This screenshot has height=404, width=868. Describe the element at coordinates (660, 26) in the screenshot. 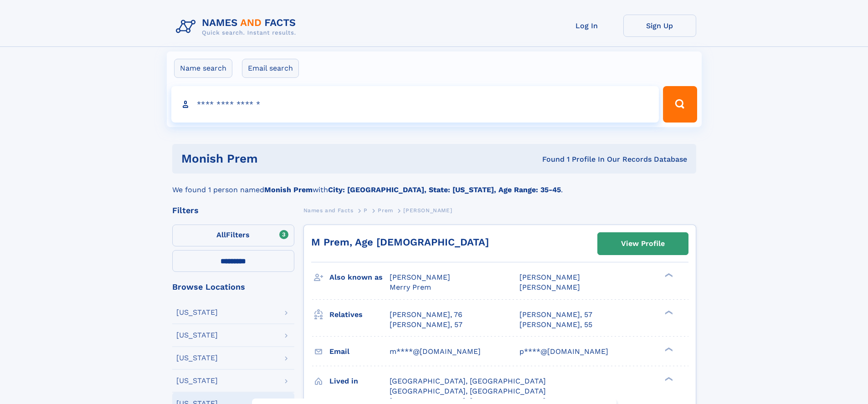

I see `a: Sign Up` at that location.